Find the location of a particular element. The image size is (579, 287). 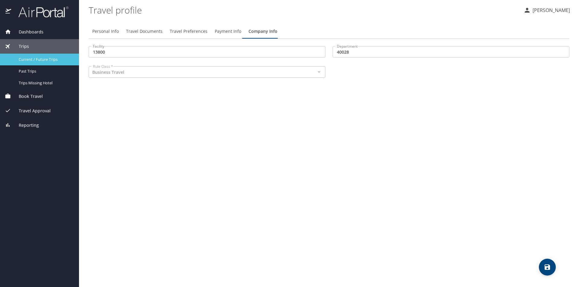

span: Personal Info is located at coordinates (105, 31).